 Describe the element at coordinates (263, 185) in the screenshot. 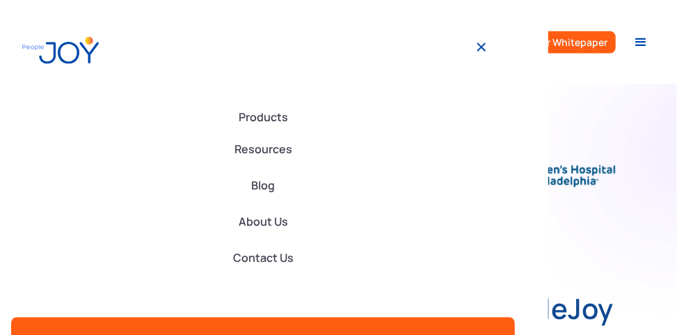

I see `a: Blog` at that location.